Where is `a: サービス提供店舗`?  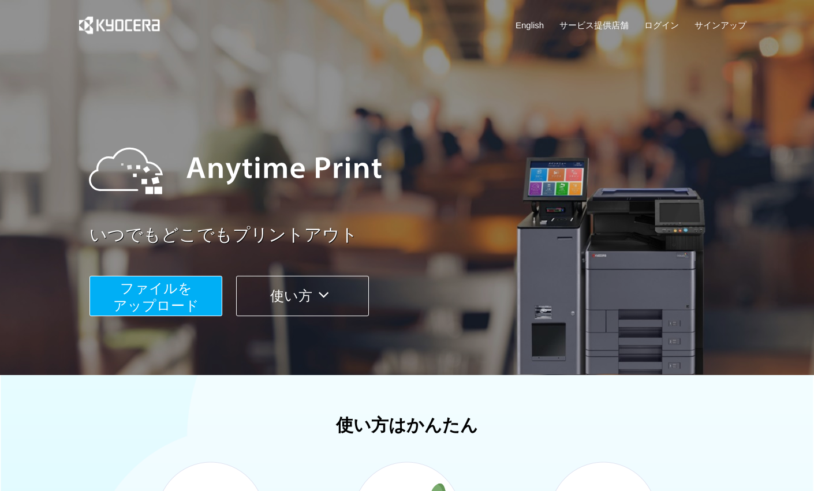 a: サービス提供店舗 is located at coordinates (594, 25).